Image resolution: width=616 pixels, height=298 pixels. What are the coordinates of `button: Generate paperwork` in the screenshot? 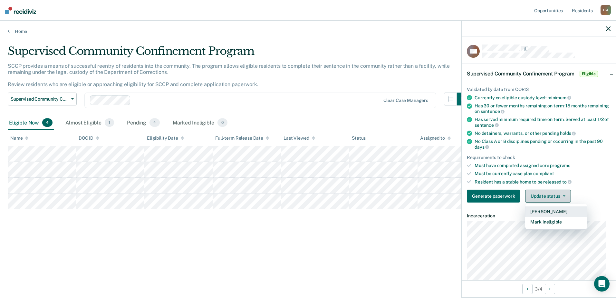 It's located at (494, 196).